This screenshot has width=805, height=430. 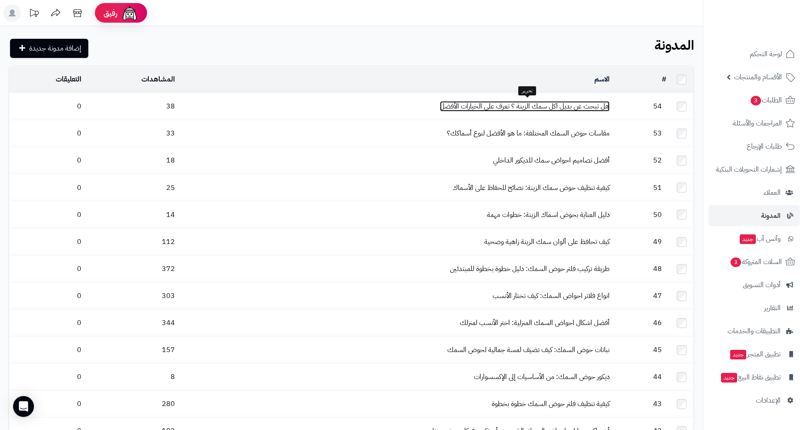 What do you see at coordinates (772, 192) in the screenshot?
I see `span: العملاء` at bounding box center [772, 192].